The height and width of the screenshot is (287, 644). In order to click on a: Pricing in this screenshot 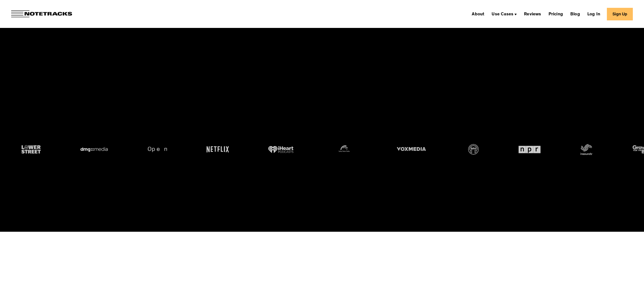, I will do `click(556, 14)`.